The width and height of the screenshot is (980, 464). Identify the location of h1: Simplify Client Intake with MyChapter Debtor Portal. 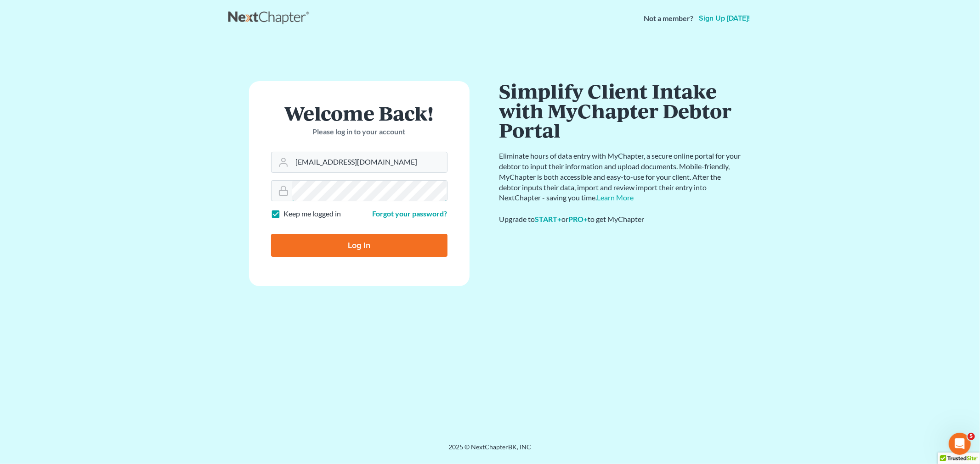
(621, 110).